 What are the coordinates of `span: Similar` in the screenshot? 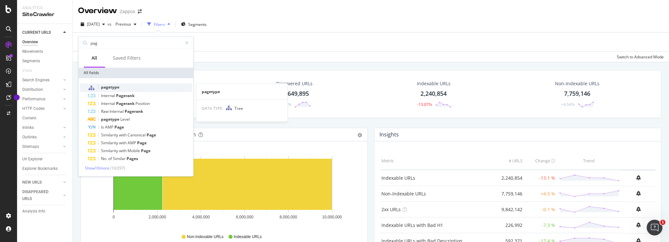 It's located at (120, 158).